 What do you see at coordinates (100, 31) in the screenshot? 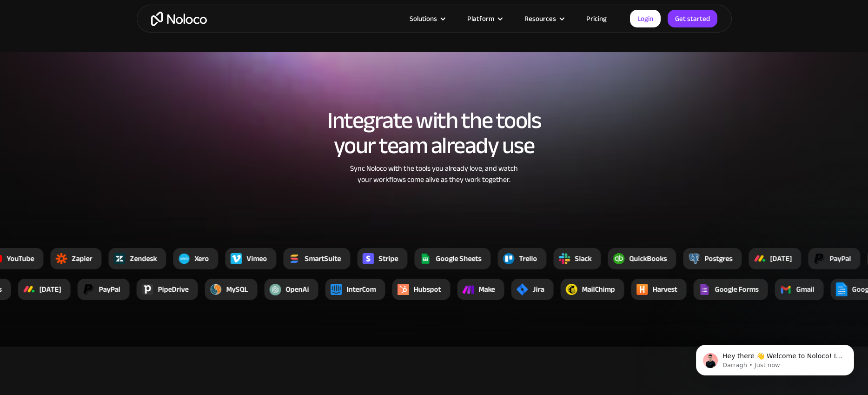
I see `p: Hey there 👋 Welcome to Noloco! If you have any questions, just reply to this message. [GEOGRAPHIC...` at bounding box center [100, 31].